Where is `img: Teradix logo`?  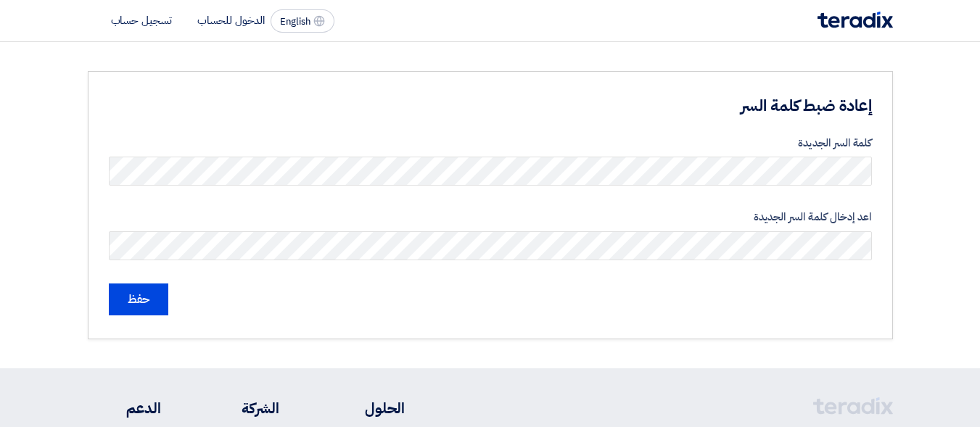
img: Teradix logo is located at coordinates (855, 19).